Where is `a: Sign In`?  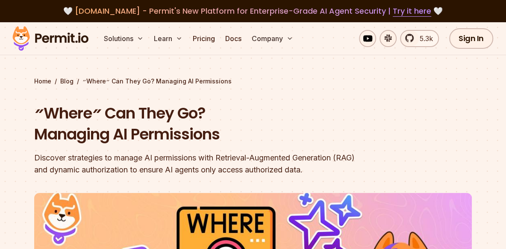
a: Sign In is located at coordinates (471, 38).